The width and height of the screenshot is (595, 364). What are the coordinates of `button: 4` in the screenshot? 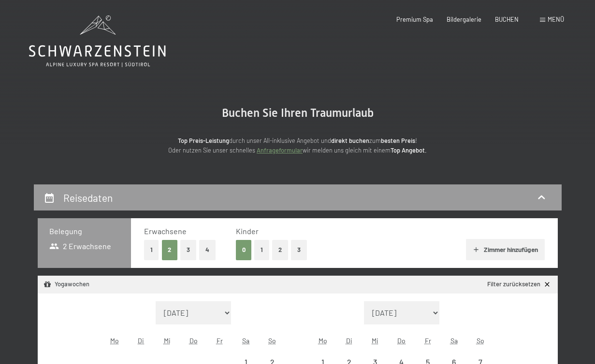 It's located at (208, 250).